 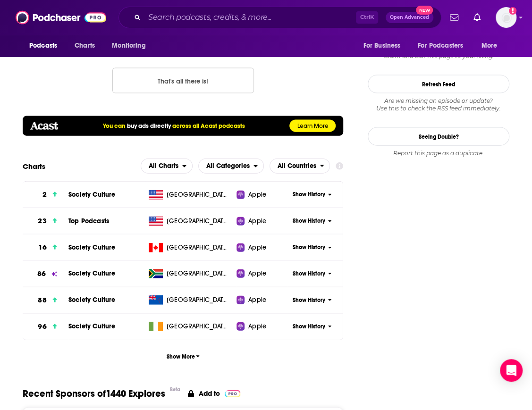 I want to click on h3: 2, so click(x=44, y=195).